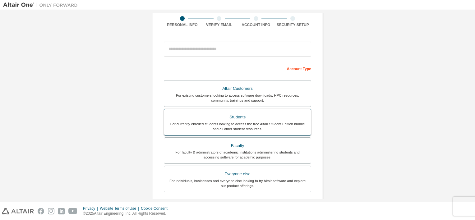 Image resolution: width=475 pixels, height=220 pixels. Describe the element at coordinates (18, 211) in the screenshot. I see `img: altair_logo.svg` at that location.